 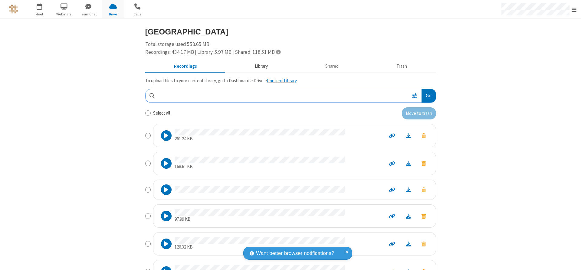 I want to click on span: Want better browser notifications?, so click(x=295, y=254).